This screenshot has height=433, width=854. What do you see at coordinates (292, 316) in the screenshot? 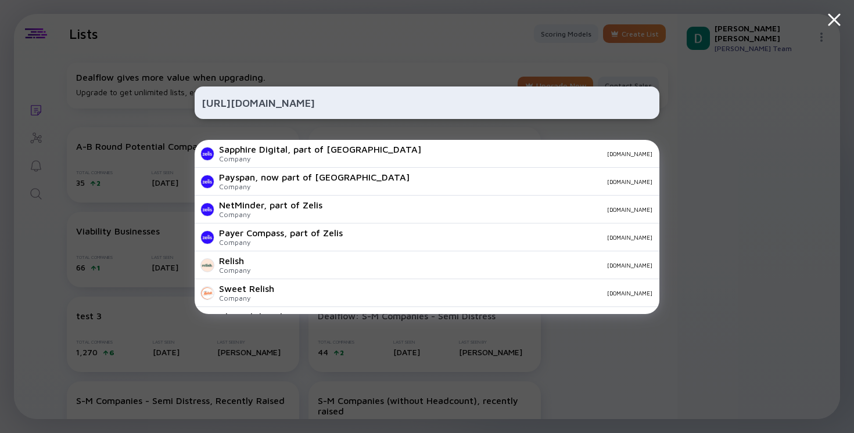
I see `div: The Delish Dish Catering & Events` at bounding box center [292, 316].